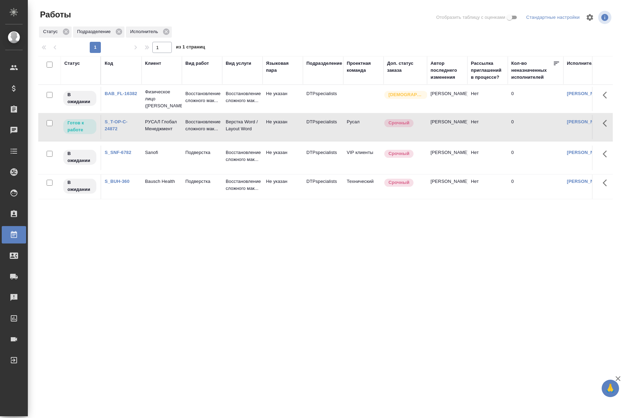 This screenshot has width=626, height=418. What do you see at coordinates (121, 93) in the screenshot?
I see `a: BAB_FL-16382` at bounding box center [121, 93].